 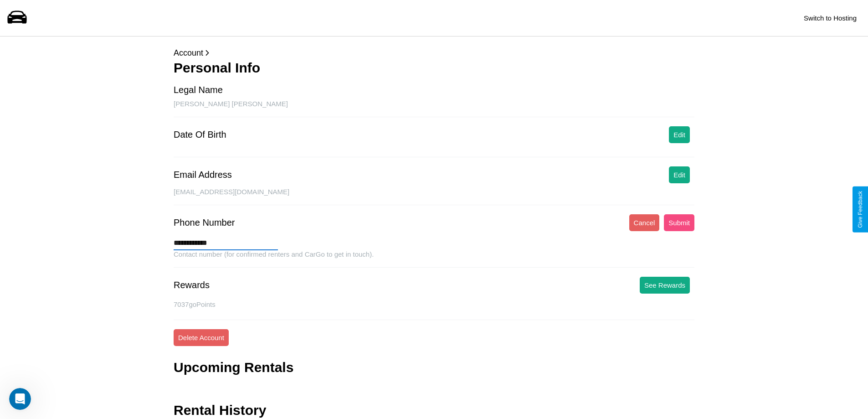 I want to click on p: Account, so click(x=434, y=53).